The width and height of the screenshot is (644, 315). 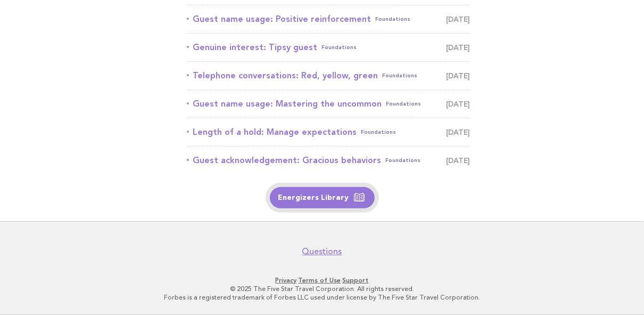 I want to click on a: Support, so click(x=356, y=280).